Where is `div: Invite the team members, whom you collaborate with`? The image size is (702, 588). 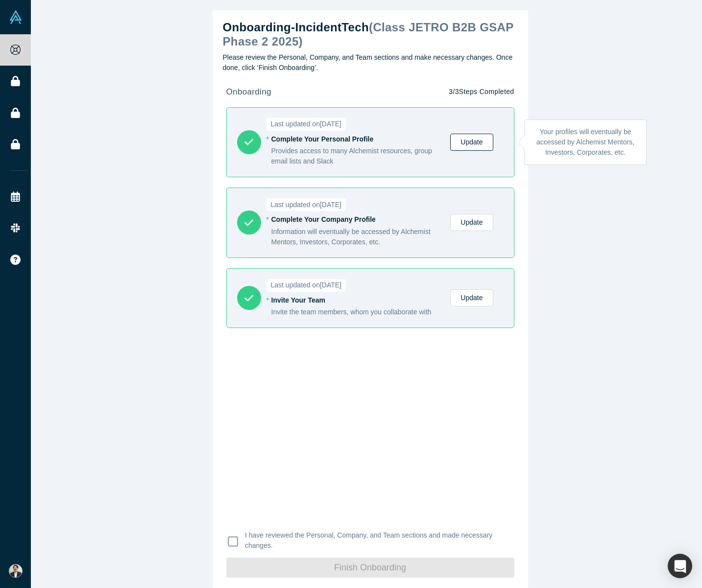 div: Invite the team members, whom you collaborate with is located at coordinates (356, 312).